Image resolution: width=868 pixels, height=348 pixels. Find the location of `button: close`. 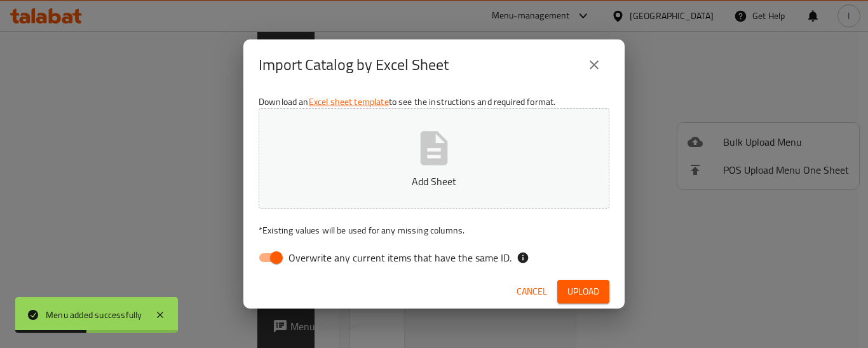

button: close is located at coordinates (594, 65).